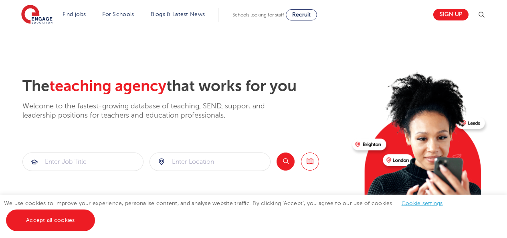 The height and width of the screenshot is (238, 507). What do you see at coordinates (302, 14) in the screenshot?
I see `span: Recruit` at bounding box center [302, 14].